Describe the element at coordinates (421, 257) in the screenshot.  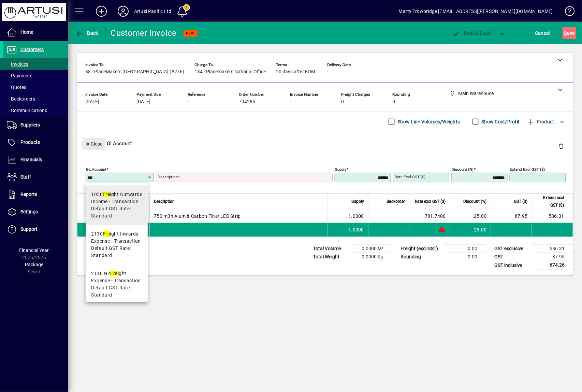
I see `td: Rounding` at that location.